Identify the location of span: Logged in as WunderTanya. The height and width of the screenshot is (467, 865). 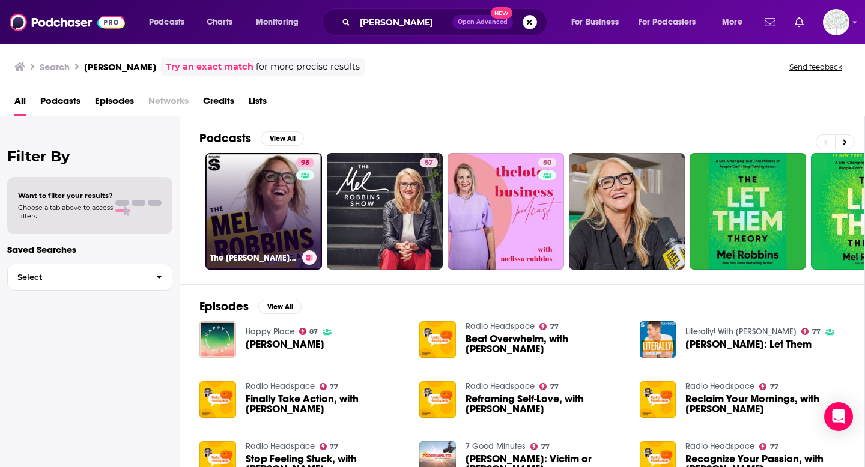
(836, 22).